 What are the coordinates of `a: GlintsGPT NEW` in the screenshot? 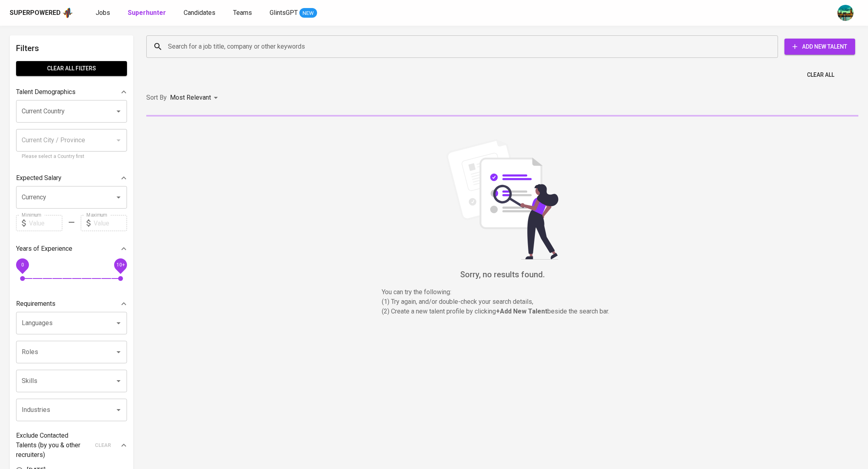 It's located at (293, 13).